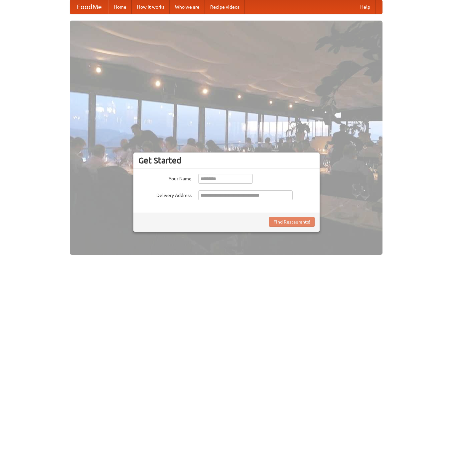 The image size is (452, 470). What do you see at coordinates (291, 222) in the screenshot?
I see `button: Find Restaurants!` at bounding box center [291, 222].